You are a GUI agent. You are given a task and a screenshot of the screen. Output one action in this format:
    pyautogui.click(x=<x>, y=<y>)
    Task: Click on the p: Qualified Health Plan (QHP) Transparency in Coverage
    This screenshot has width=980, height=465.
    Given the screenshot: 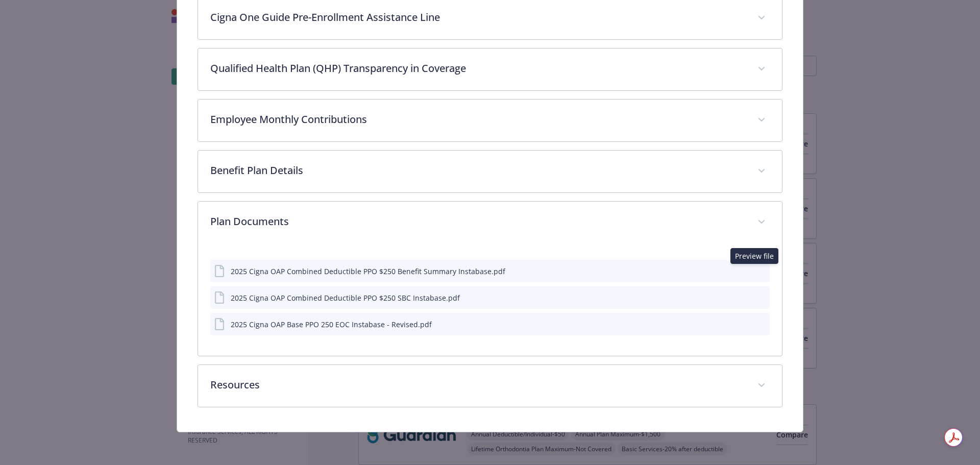 What is the action you would take?
    pyautogui.click(x=477, y=68)
    